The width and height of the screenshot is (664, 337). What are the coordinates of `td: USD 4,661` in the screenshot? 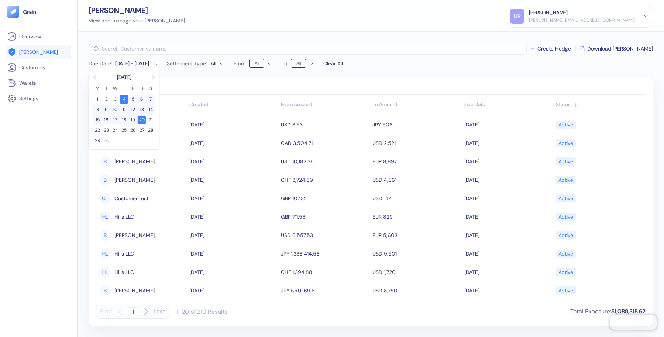 It's located at (417, 180).